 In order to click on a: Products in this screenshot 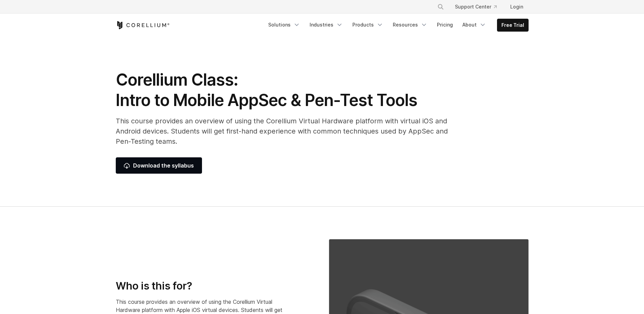, I will do `click(368, 25)`.